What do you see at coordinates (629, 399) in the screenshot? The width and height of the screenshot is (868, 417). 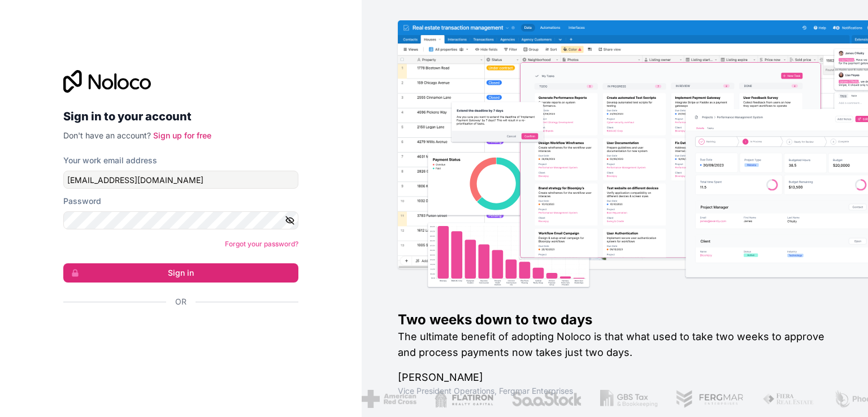 I see `img: /assets/gbstax-C-GtDUiK.png` at bounding box center [629, 399].